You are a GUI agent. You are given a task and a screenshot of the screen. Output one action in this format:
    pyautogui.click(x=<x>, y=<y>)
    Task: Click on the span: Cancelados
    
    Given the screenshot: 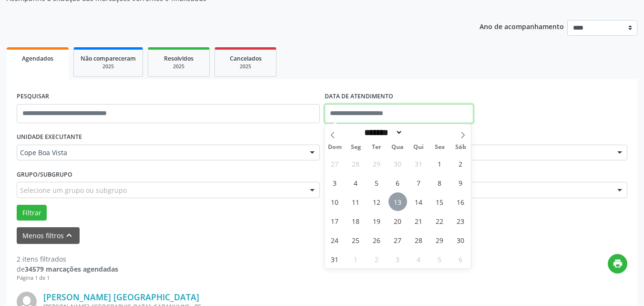 What is the action you would take?
    pyautogui.click(x=245, y=59)
    